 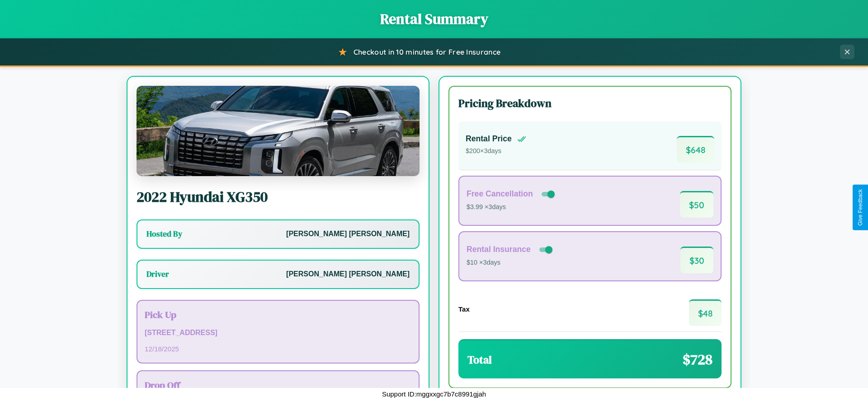 I want to click on span: $ 30, so click(x=697, y=260).